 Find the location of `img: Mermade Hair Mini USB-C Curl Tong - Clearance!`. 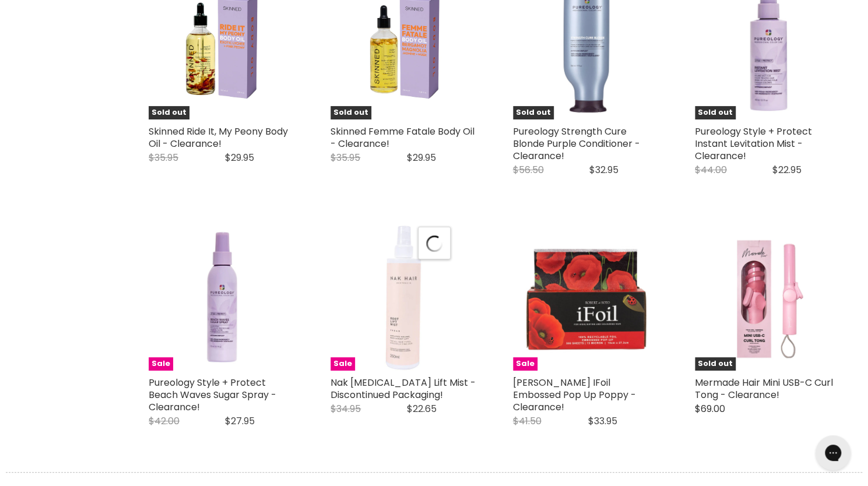

img: Mermade Hair Mini USB-C Curl Tong - Clearance! is located at coordinates (768, 297).